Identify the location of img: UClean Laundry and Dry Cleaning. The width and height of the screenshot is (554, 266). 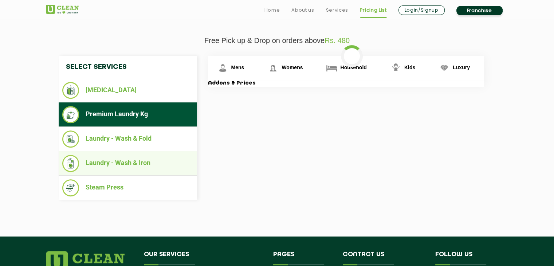
(62, 9).